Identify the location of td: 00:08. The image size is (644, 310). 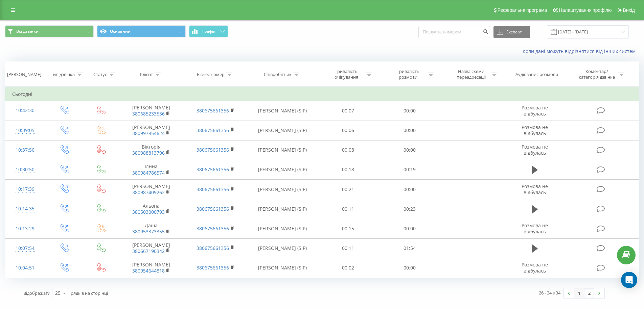
(347, 150).